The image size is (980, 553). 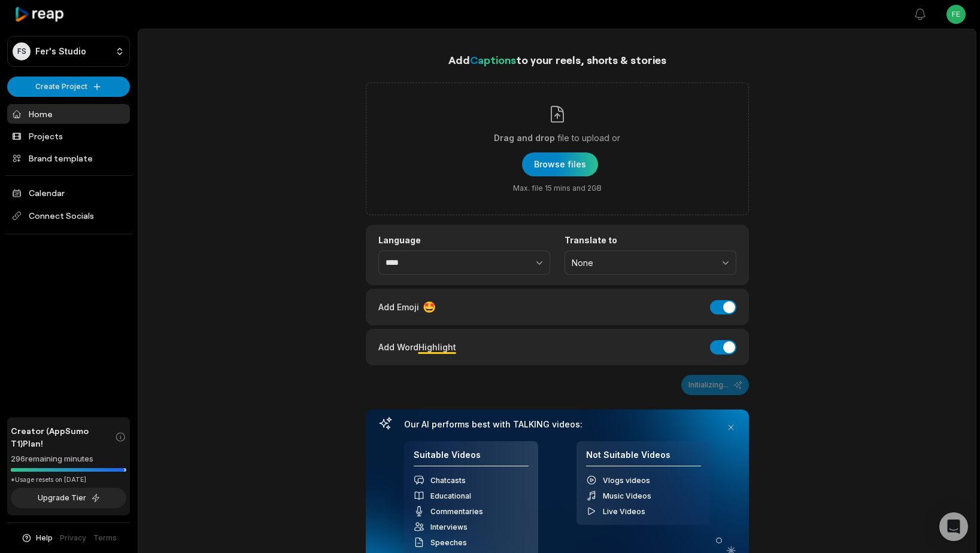 I want to click on span: Help, so click(x=44, y=538).